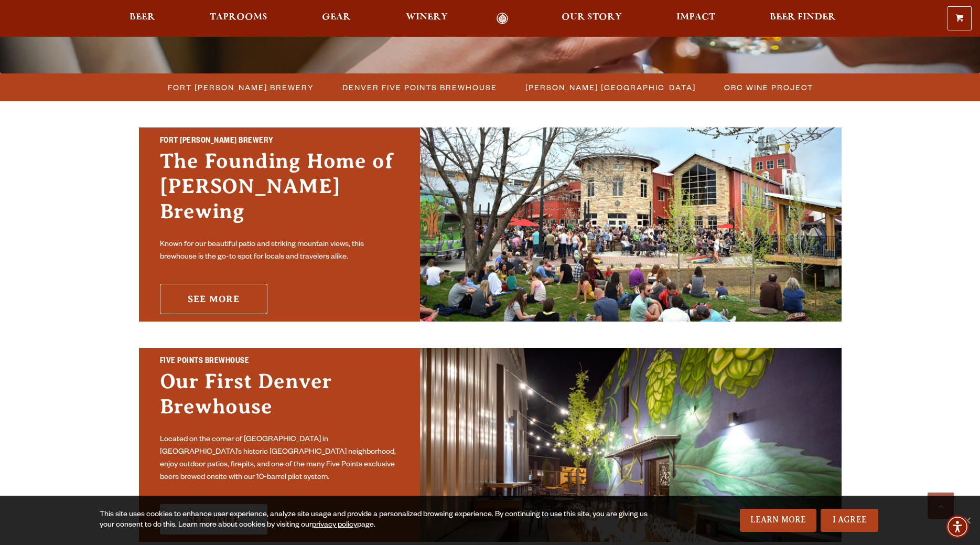 The image size is (980, 545). Describe the element at coordinates (777, 521) in the screenshot. I see `a: Learn More` at that location.